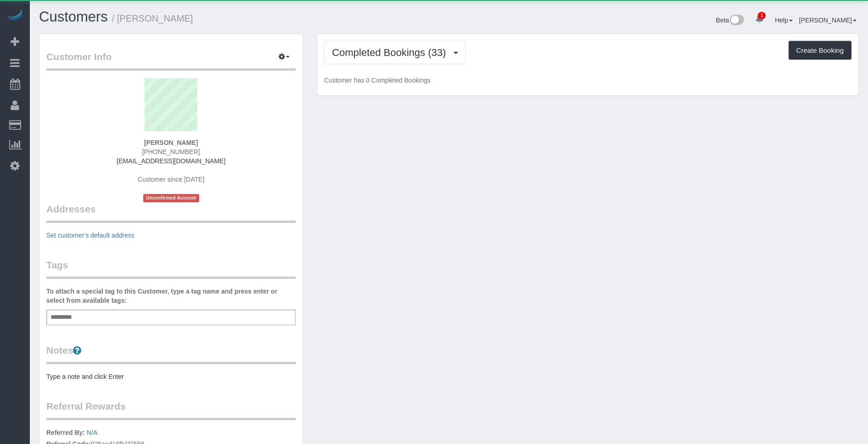  I want to click on span: Completed Bookings (33), so click(391, 52).